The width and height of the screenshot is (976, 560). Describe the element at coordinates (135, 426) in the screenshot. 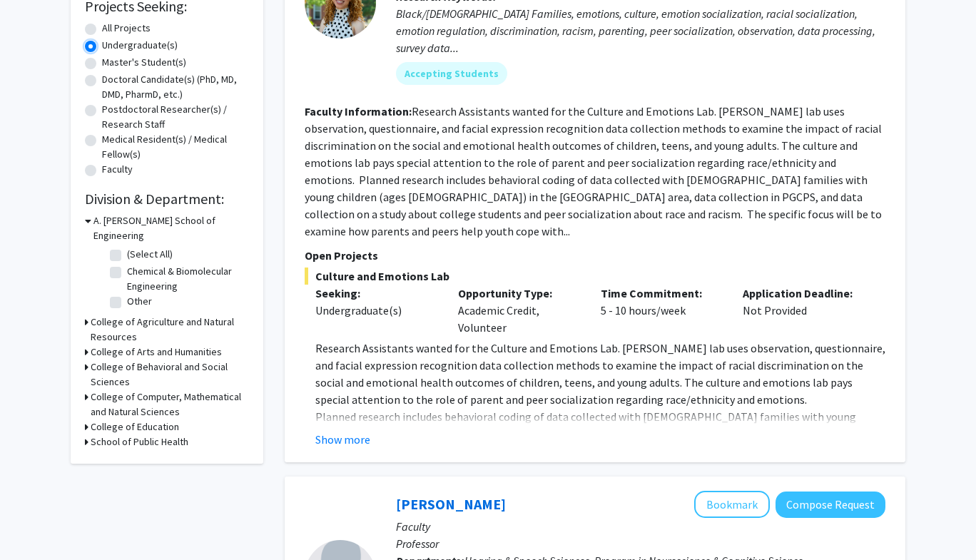

I see `h3: College of Education` at that location.